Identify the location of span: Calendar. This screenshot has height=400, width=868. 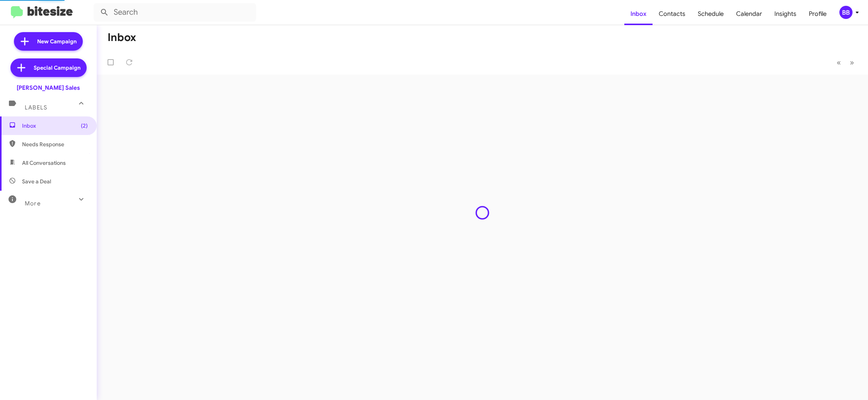
(749, 14).